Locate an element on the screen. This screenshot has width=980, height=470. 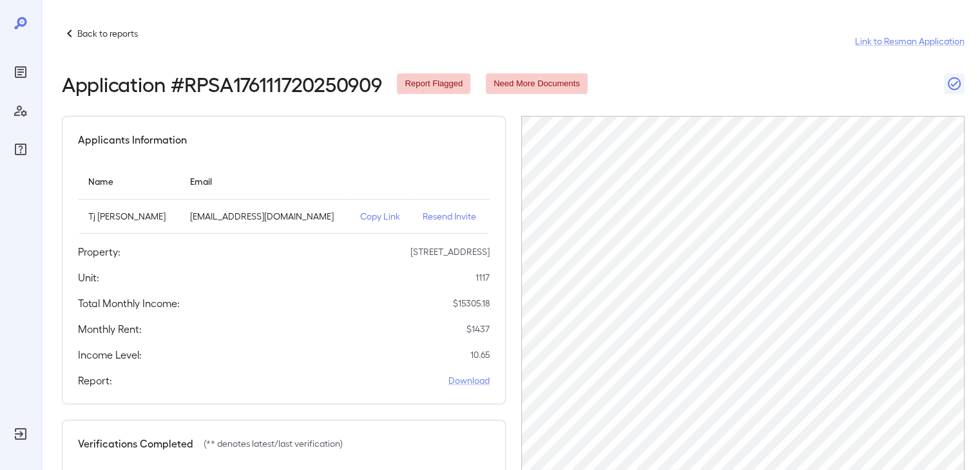
p: 10.65 is located at coordinates (480, 355).